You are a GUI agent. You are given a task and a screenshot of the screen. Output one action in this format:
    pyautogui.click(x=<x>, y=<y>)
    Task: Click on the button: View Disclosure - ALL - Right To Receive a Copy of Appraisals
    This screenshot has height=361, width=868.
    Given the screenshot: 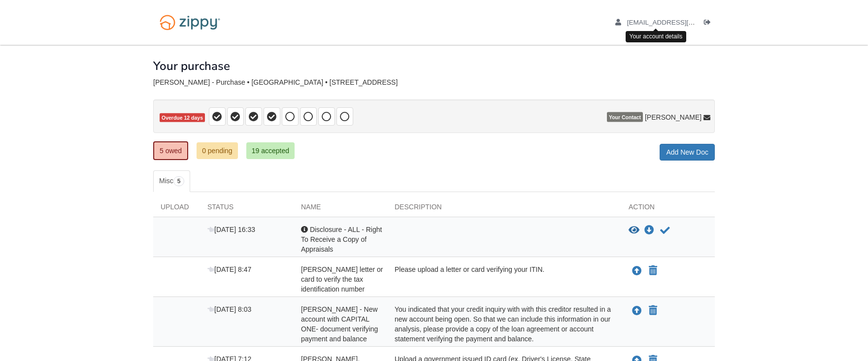 What is the action you would take?
    pyautogui.click(x=634, y=231)
    